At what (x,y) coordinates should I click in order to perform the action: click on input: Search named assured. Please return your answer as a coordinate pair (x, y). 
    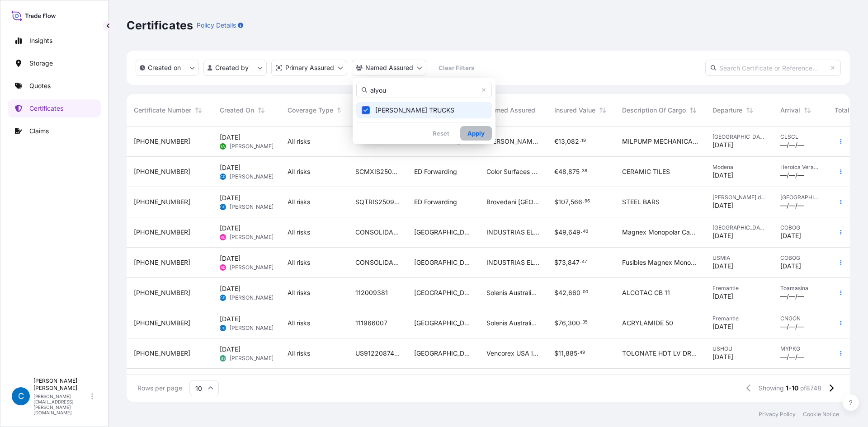
    Looking at the image, I should click on (424, 90).